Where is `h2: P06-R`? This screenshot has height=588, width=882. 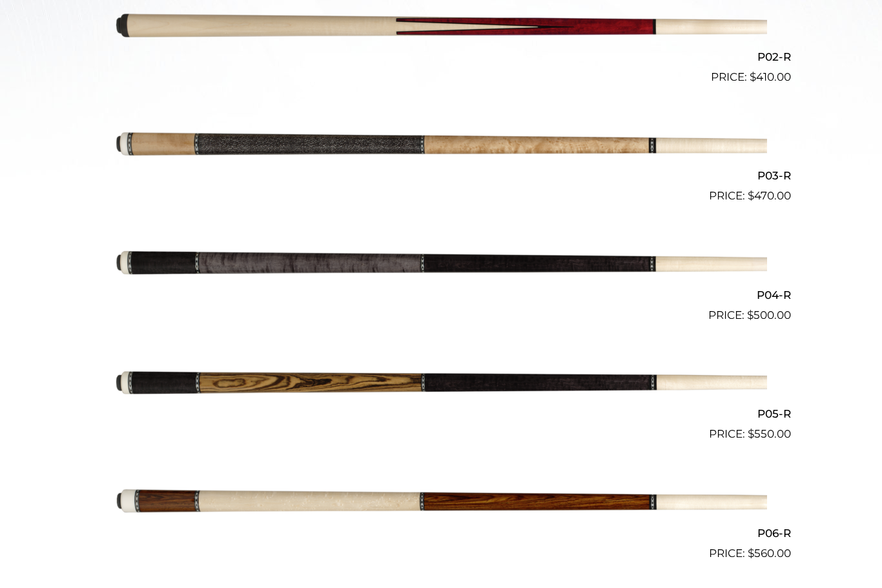
h2: P06-R is located at coordinates (441, 533).